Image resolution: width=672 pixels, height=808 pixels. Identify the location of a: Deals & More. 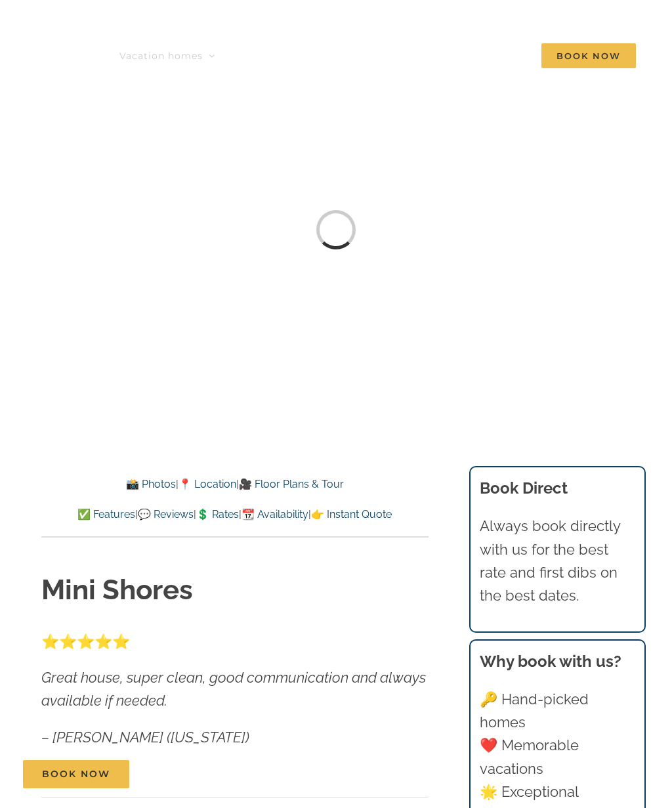
(366, 56).